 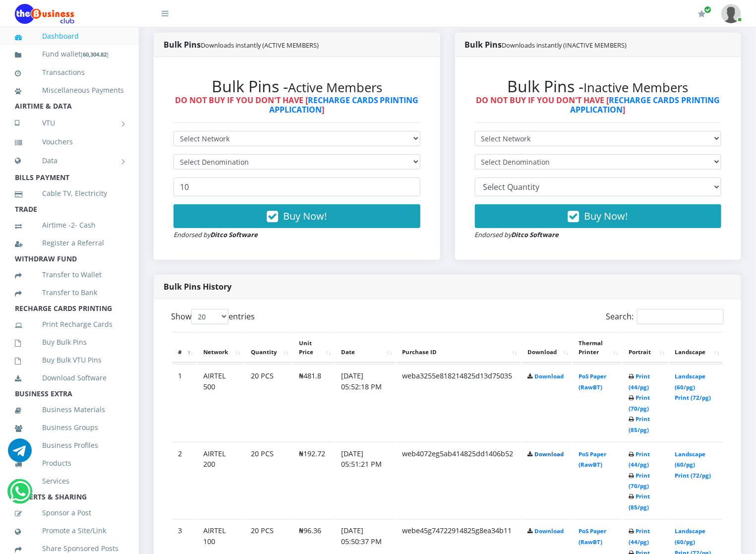 What do you see at coordinates (69, 243) in the screenshot?
I see `a: Register a Referral` at bounding box center [69, 243].